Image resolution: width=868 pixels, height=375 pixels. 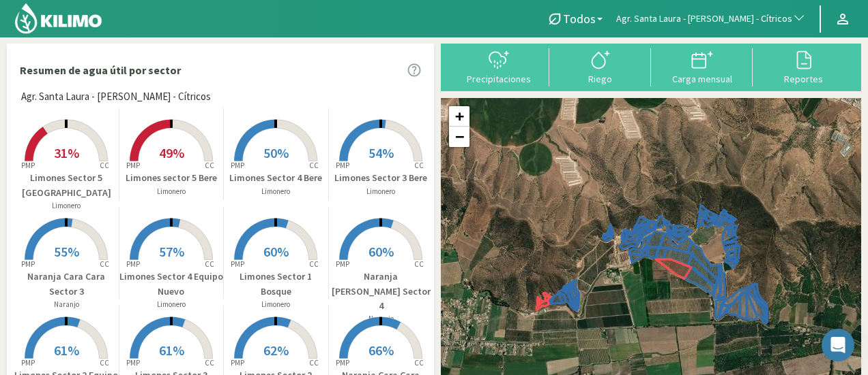 What do you see at coordinates (599, 66) in the screenshot?
I see `button: Riego` at bounding box center [599, 66].